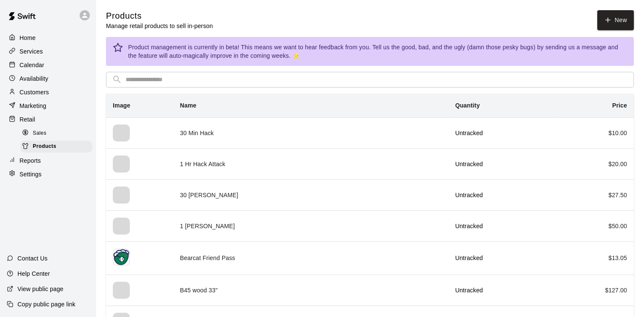 The image size is (644, 317). I want to click on p: Marketing, so click(33, 106).